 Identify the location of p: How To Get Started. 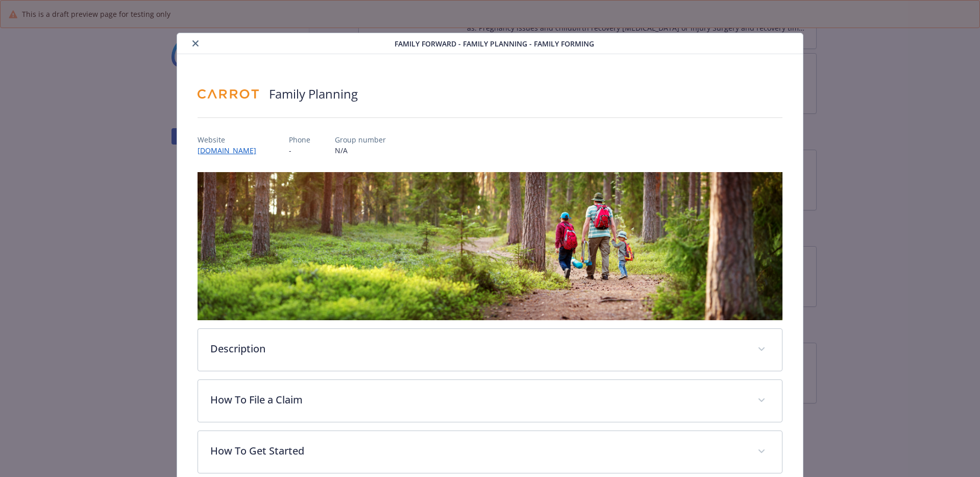
(477, 451).